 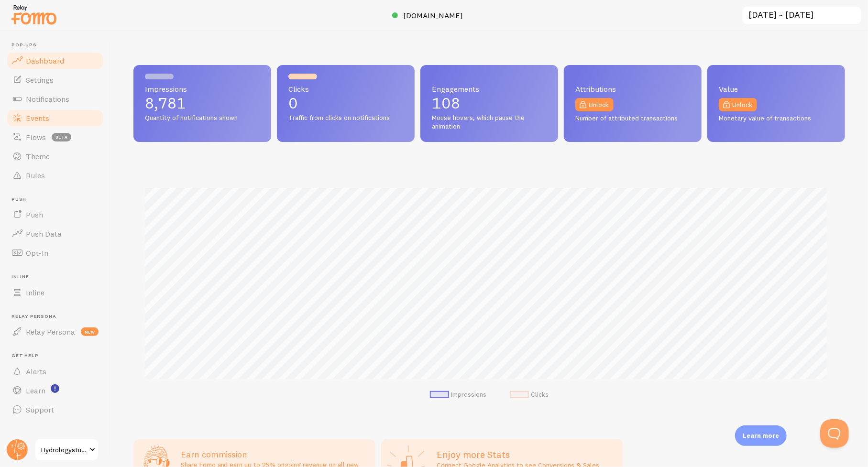 I want to click on a: Support, so click(x=55, y=409).